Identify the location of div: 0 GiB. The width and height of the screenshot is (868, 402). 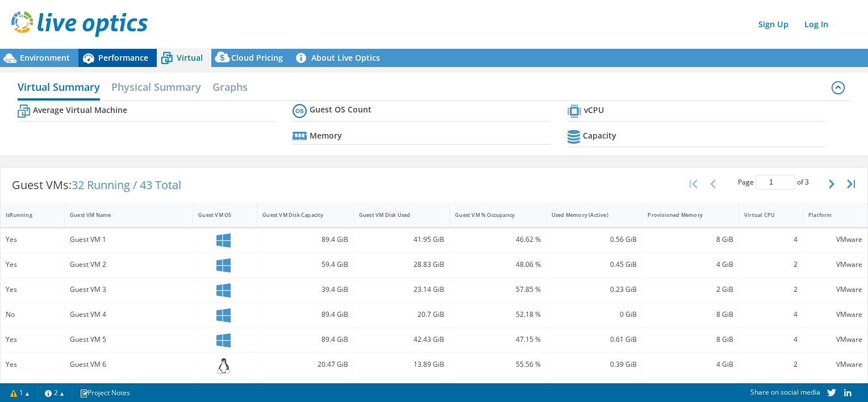
(594, 315).